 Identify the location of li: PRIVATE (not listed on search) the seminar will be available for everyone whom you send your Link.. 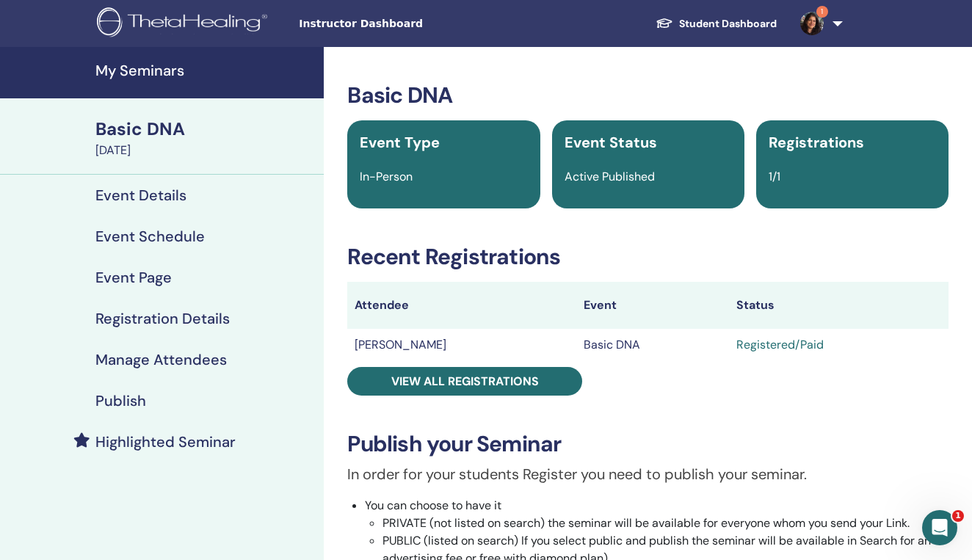
(665, 523).